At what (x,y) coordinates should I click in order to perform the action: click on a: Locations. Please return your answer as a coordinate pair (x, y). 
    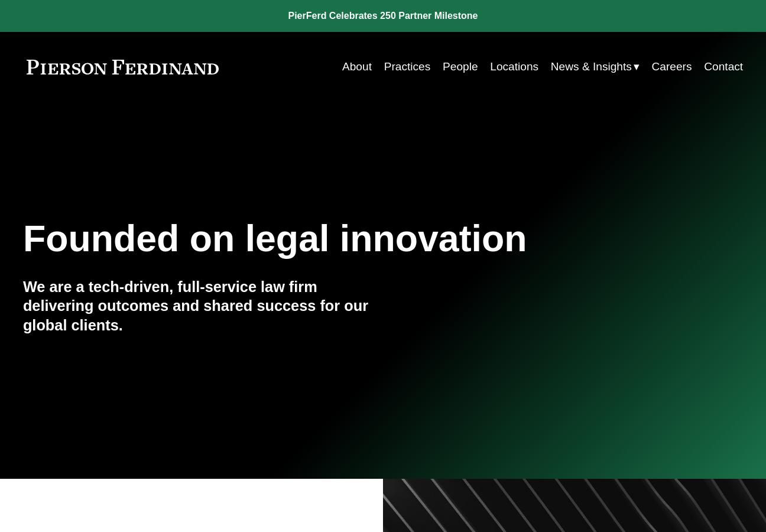
    Looking at the image, I should click on (514, 67).